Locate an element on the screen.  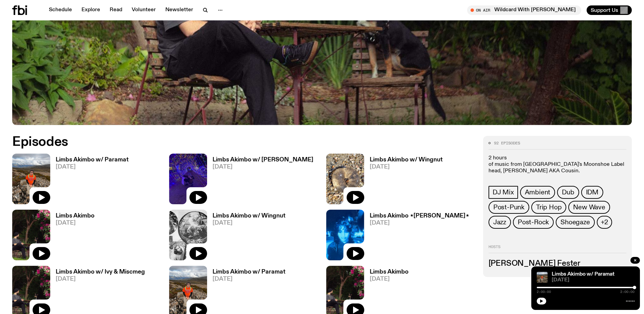
a: Limbs Akimbo w/ Paramat is located at coordinates (583, 274).